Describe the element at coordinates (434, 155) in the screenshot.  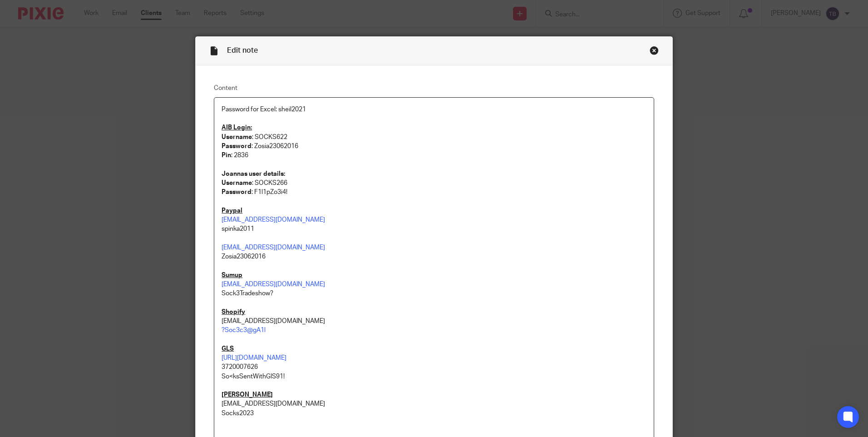
I see `p: : 2836` at that location.